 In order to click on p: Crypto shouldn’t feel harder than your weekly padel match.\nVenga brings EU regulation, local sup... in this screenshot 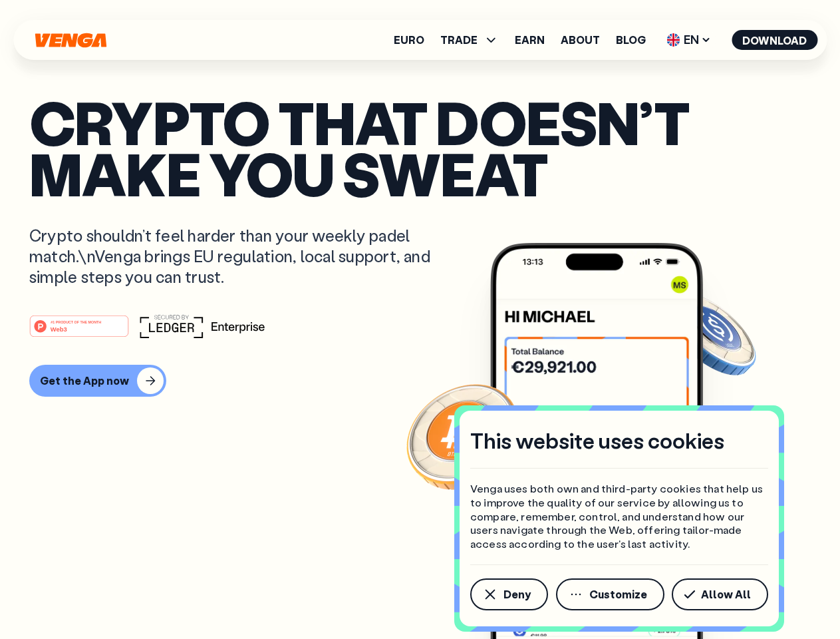, I will do `click(239, 257)`.